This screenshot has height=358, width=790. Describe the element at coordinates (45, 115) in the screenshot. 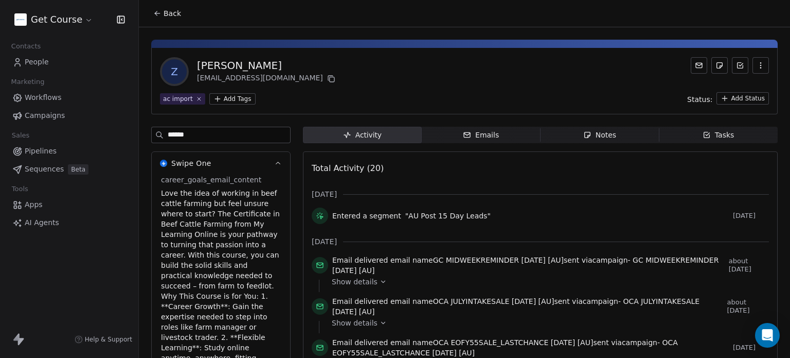

I see `span: Campaigns` at that location.